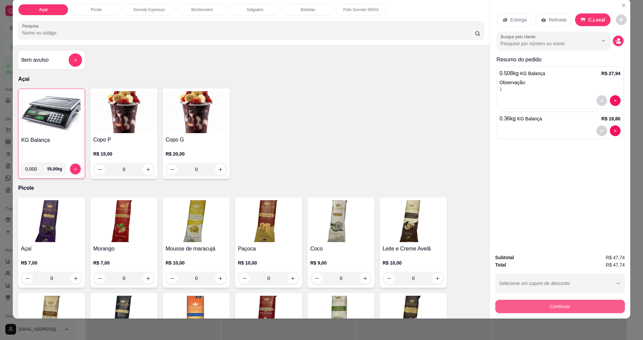 Image resolution: width=643 pixels, height=340 pixels. What do you see at coordinates (505, 257) in the screenshot?
I see `strong: Subtotal` at bounding box center [505, 257].